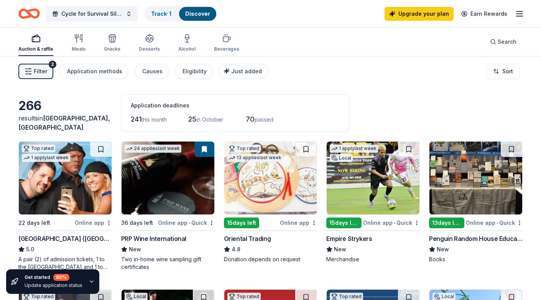  I want to click on div: Get started, so click(53, 277).